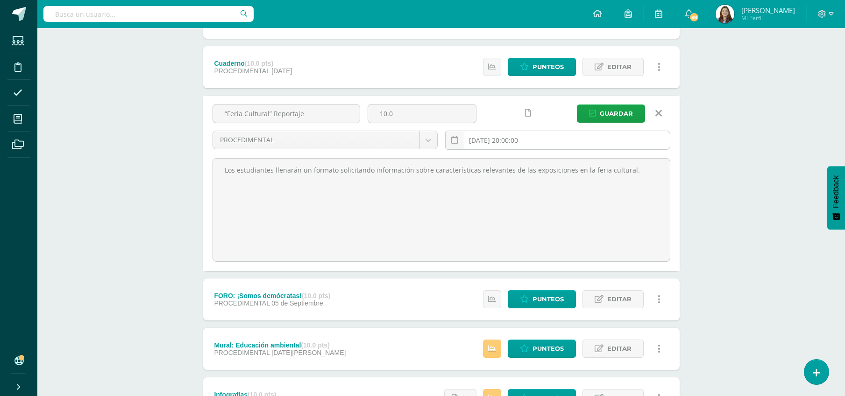 Image resolution: width=845 pixels, height=396 pixels. What do you see at coordinates (297, 303) in the screenshot?
I see `span: 05 de Septiembre` at bounding box center [297, 303].